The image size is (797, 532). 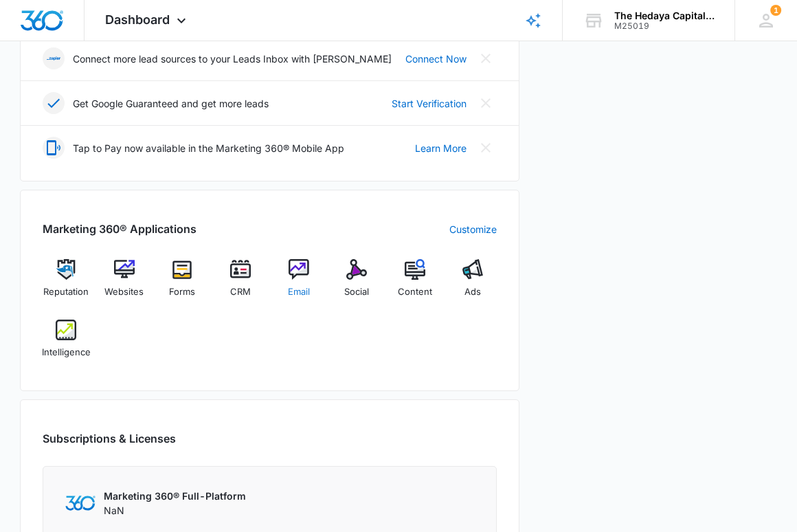 What do you see at coordinates (124, 284) in the screenshot?
I see `a: Websites` at bounding box center [124, 284].